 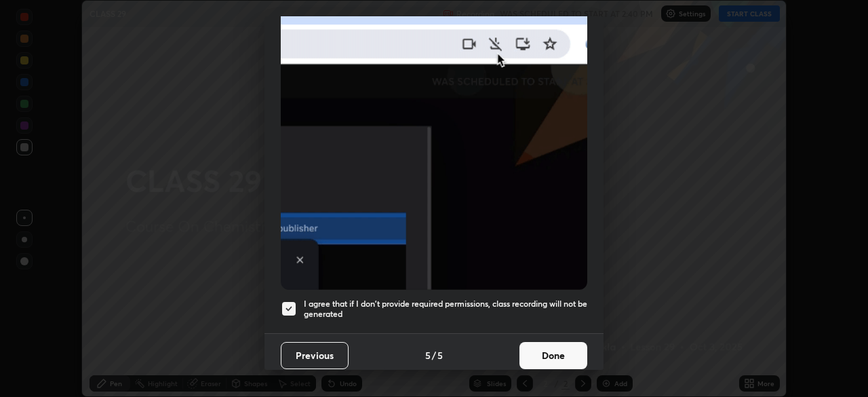 I want to click on h5: I agree that if I don't provide required permissions, class recording will not be generated, so click(x=445, y=309).